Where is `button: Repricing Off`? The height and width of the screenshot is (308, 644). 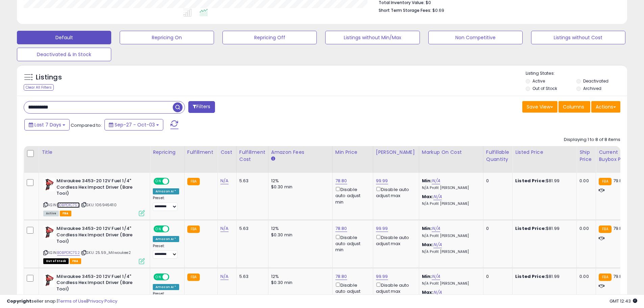
button: Repricing Off is located at coordinates (270, 37).